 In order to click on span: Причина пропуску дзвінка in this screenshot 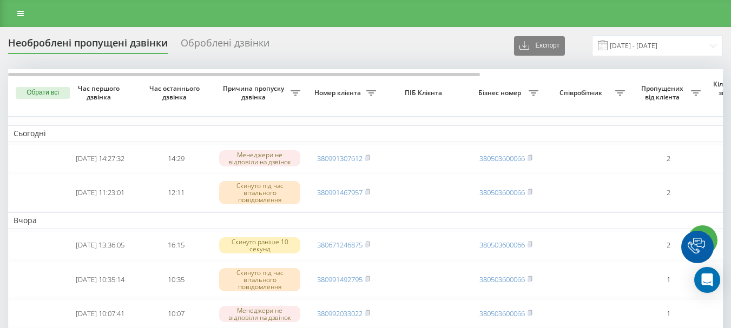, I will do `click(255, 92)`.